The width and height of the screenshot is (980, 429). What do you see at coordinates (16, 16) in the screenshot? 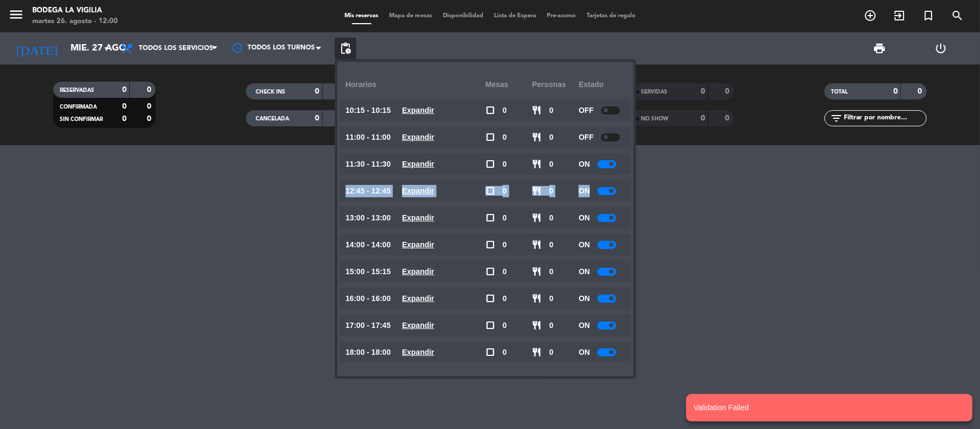
I see `button: menu` at bounding box center [16, 16].